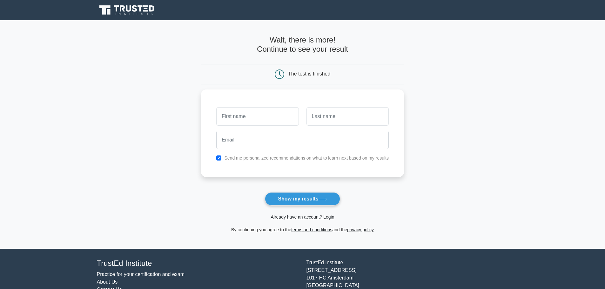 The image size is (605, 289). What do you see at coordinates (306, 158) in the screenshot?
I see `label: Send me personalized recommendations on what to learn next based on my results` at bounding box center [306, 158].